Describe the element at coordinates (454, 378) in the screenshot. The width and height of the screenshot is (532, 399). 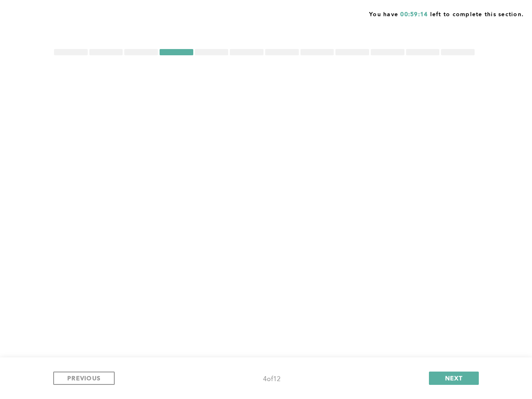
I see `button: NEXT` at that location.